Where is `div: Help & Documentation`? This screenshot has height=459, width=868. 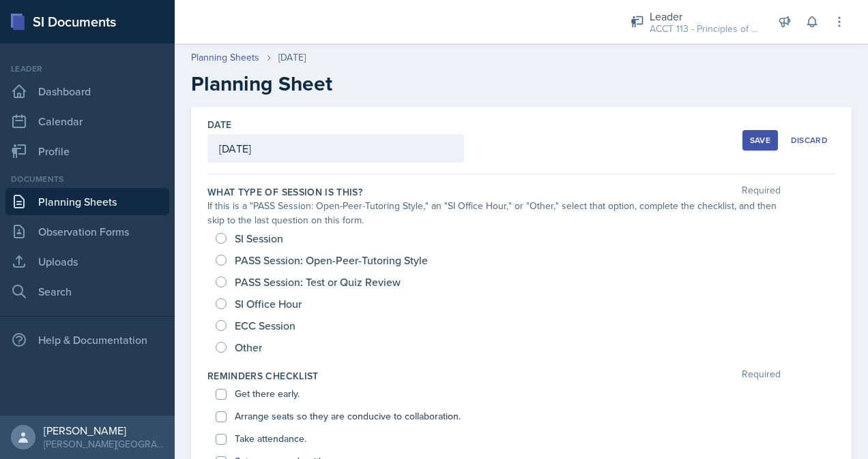 div: Help & Documentation is located at coordinates (87, 340).